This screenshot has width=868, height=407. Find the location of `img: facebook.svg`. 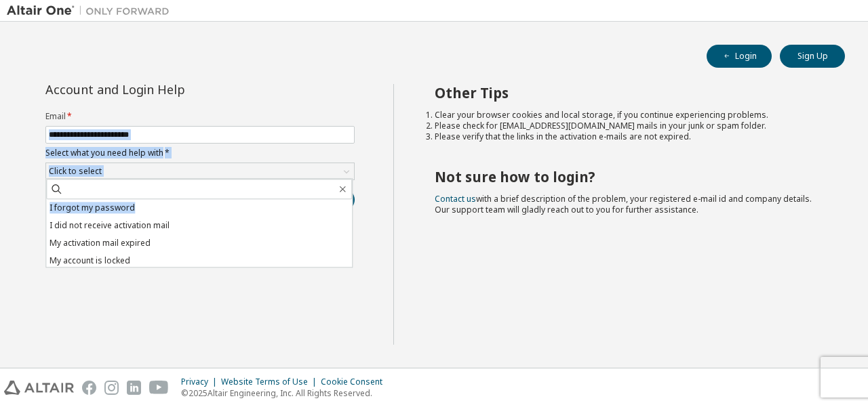

img: facebook.svg is located at coordinates (88, 388).